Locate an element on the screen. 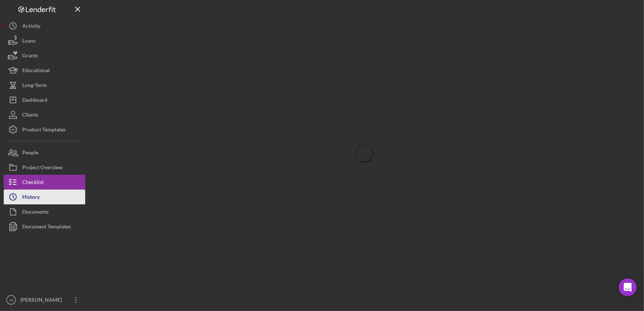 The height and width of the screenshot is (311, 644). div: Dashboard is located at coordinates (35, 101).